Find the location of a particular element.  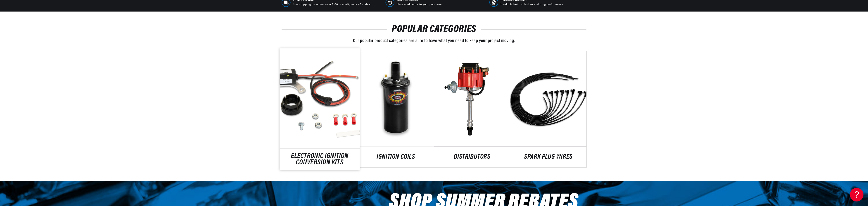

a: SPARK PLUG WIRES is located at coordinates (548, 157).